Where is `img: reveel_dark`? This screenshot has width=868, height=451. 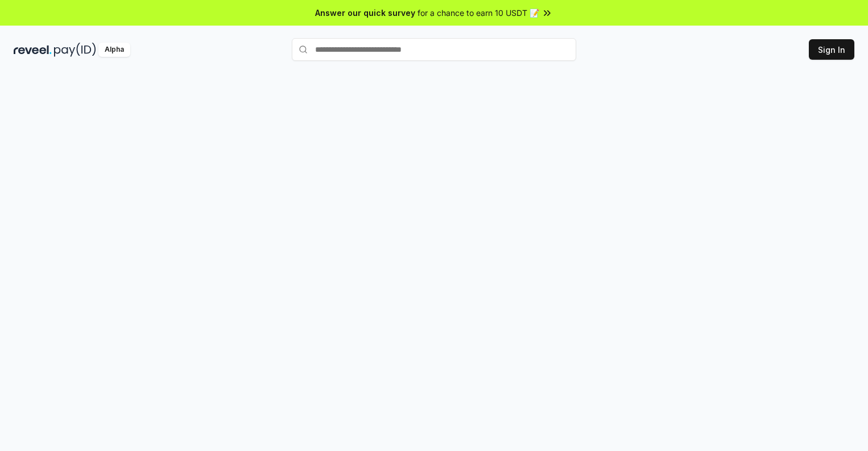 img: reveel_dark is located at coordinates (32, 49).